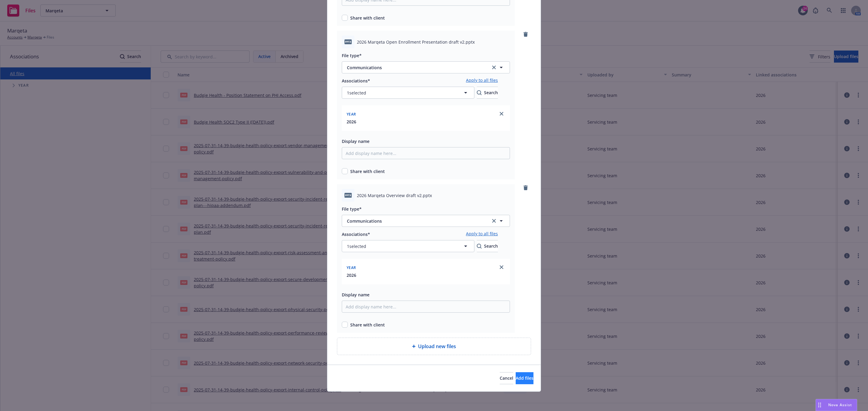  What do you see at coordinates (437, 346) in the screenshot?
I see `span: Upload new files` at bounding box center [437, 346].